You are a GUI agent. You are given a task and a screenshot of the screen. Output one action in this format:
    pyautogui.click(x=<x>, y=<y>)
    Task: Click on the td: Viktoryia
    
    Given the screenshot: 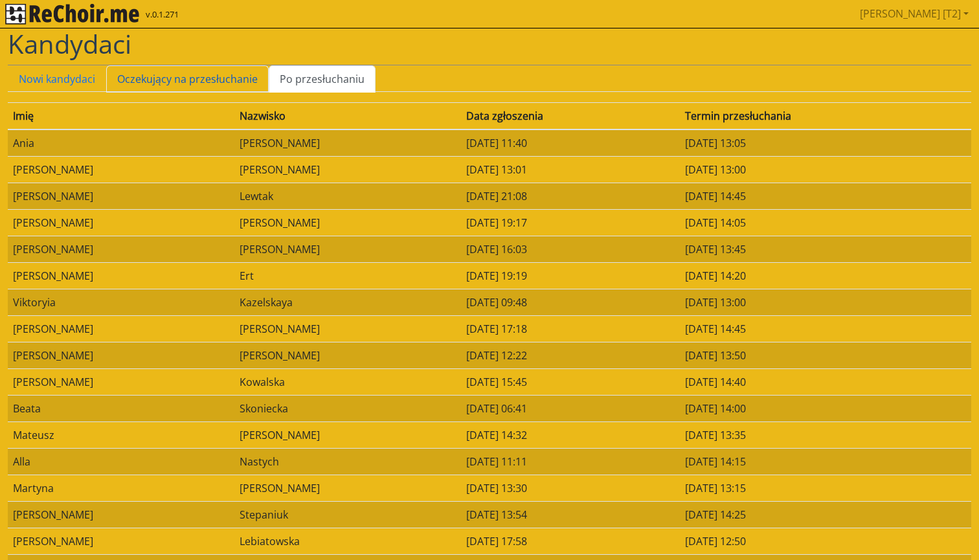 What is the action you would take?
    pyautogui.click(x=121, y=302)
    